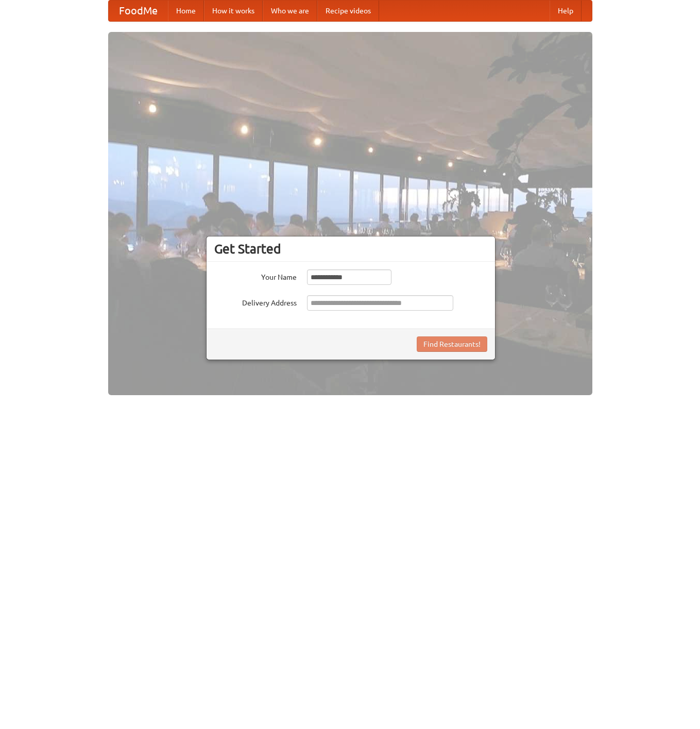 This screenshot has height=729, width=700. Describe the element at coordinates (452, 344) in the screenshot. I see `button: Find Restaurants!` at that location.